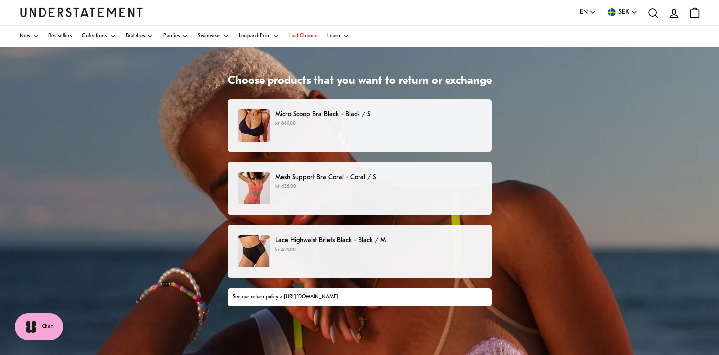 The image size is (719, 355). I want to click on img: micro-scoop-bra-black-13.jpg, so click(254, 125).